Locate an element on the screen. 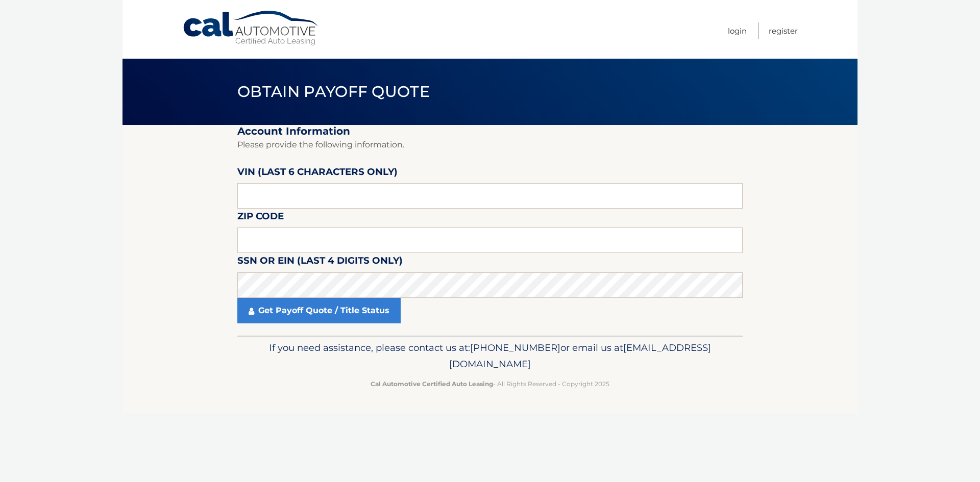 Image resolution: width=980 pixels, height=482 pixels. label: SSN or EIN (last 4 digits only) is located at coordinates (320, 262).